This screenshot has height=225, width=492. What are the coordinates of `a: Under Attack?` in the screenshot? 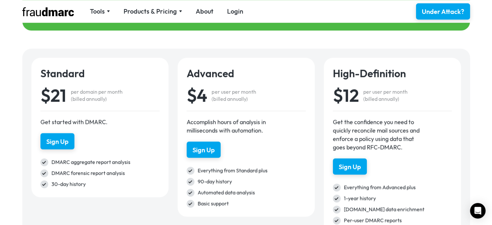 It's located at (443, 11).